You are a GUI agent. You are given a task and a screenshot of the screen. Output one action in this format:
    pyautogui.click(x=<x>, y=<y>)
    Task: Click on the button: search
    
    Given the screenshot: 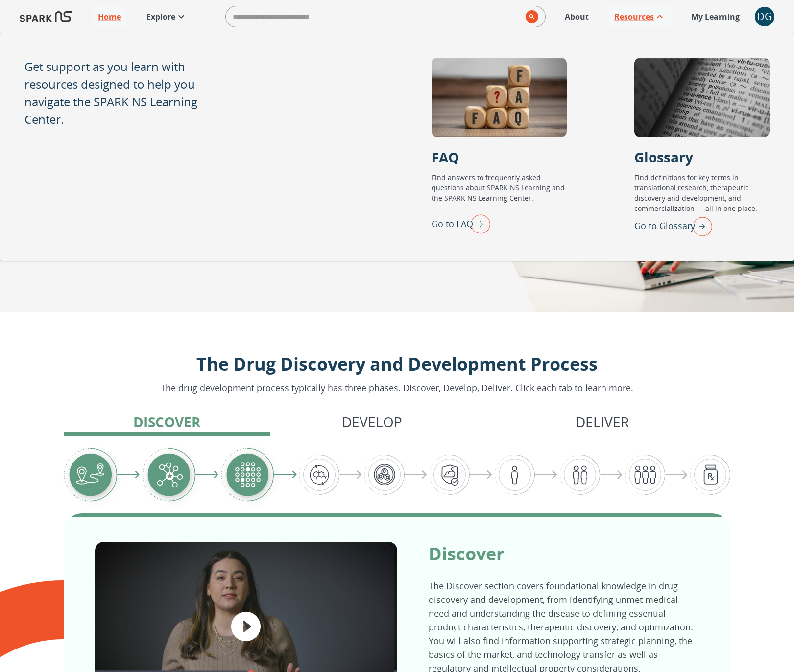 What is the action you would take?
    pyautogui.click(x=530, y=17)
    